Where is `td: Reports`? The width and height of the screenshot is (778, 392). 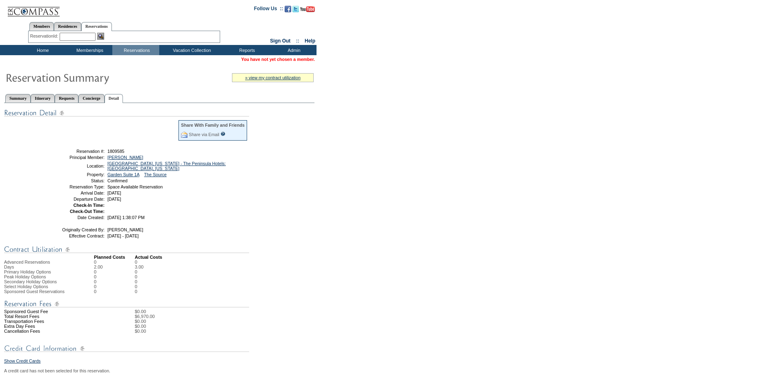 td: Reports is located at coordinates (246, 50).